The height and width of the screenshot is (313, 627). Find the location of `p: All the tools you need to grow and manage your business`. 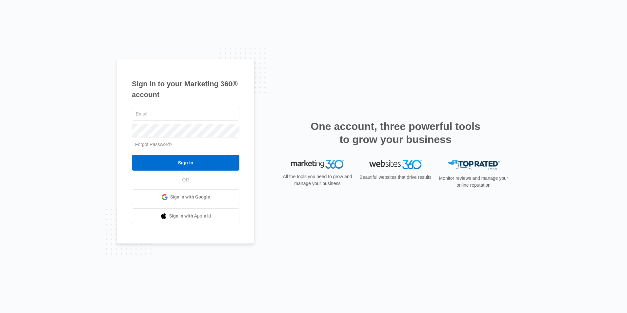

p: All the tools you need to grow and manage your business is located at coordinates (318, 180).